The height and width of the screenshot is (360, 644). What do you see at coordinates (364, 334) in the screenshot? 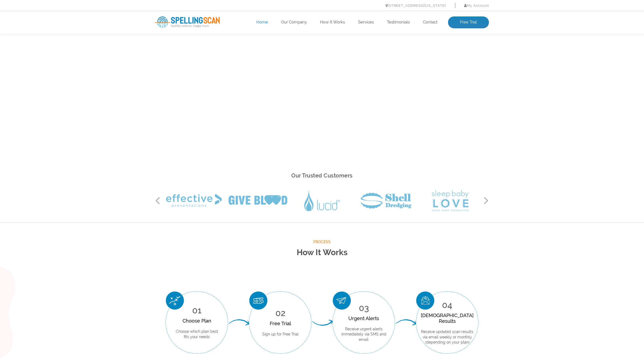
I see `p: Receive urgent alerts immediately via SMS and email` at bounding box center [364, 334].